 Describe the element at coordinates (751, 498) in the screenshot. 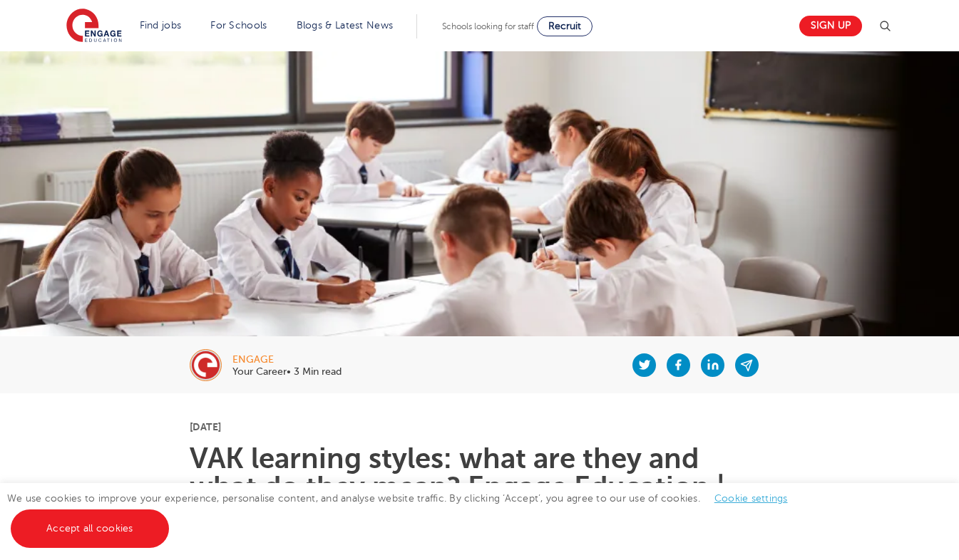

I see `a: Cookie settings` at that location.